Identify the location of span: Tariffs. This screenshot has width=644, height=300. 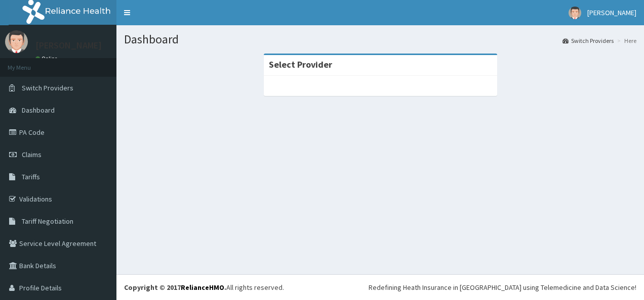
(31, 177).